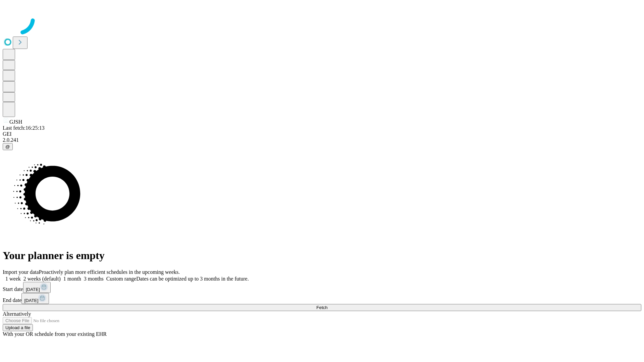  Describe the element at coordinates (94, 279) in the screenshot. I see `span: 3 months` at that location.